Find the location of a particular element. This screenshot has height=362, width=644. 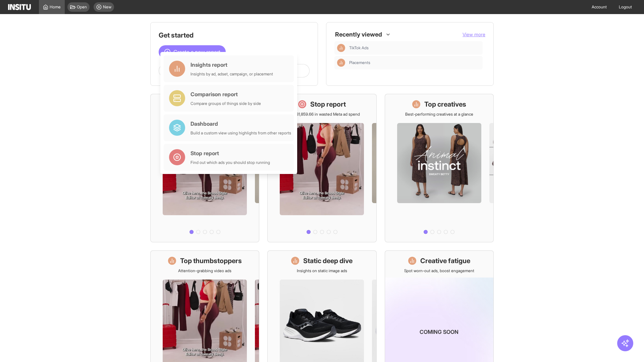

p: Insights on static image ads is located at coordinates (322, 271).